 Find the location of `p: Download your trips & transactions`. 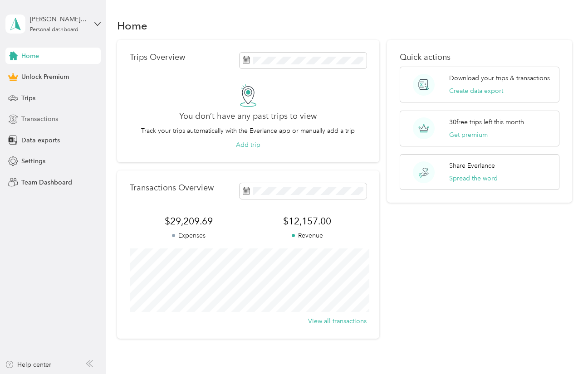

p: Download your trips & transactions is located at coordinates (499, 78).